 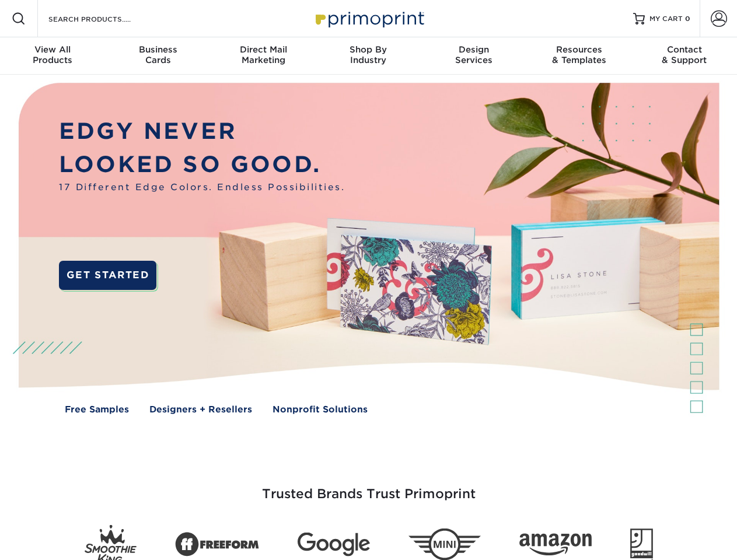 I want to click on input: SEARCH PRODUCTS....., so click(x=104, y=19).